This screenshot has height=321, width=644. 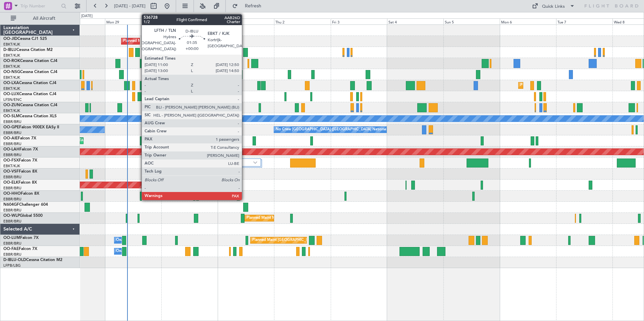 What do you see at coordinates (20, 183) in the screenshot?
I see `a: OO-ELKFalcon 8X` at bounding box center [20, 183].